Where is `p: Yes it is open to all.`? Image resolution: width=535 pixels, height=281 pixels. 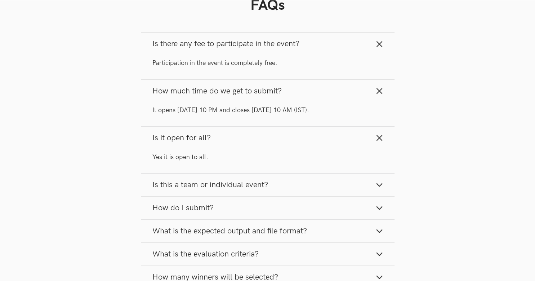
p: Yes it is open to all. is located at coordinates (268, 157).